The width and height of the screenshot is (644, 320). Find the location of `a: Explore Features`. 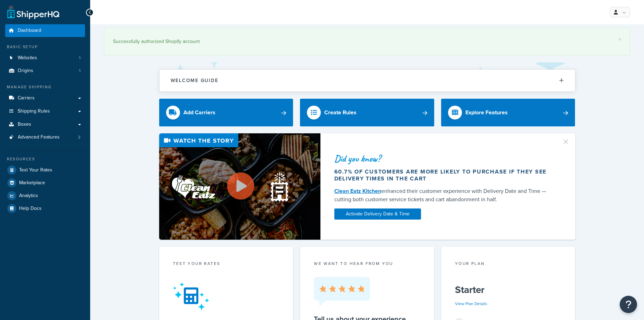

a: Explore Features is located at coordinates (508, 113).